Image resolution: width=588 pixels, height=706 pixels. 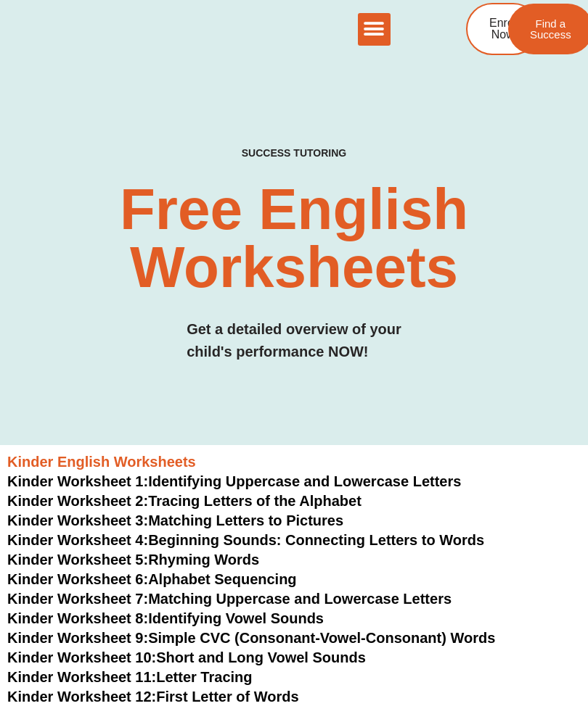 I want to click on a: Kinder Worksheet 2:Tracing Letters of the Alphabet, so click(x=184, y=501).